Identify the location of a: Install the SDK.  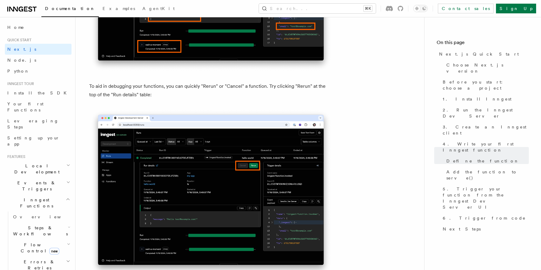
(38, 93).